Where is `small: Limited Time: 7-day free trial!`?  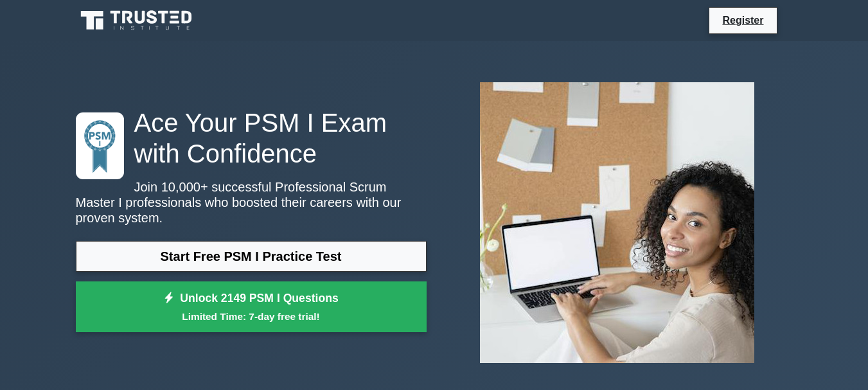 small: Limited Time: 7-day free trial! is located at coordinates (252, 316).